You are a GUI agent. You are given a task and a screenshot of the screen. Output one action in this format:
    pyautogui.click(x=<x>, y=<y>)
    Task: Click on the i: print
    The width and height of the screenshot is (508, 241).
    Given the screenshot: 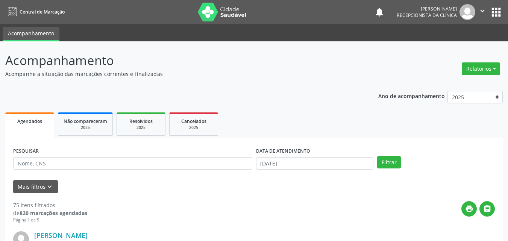 What is the action you would take?
    pyautogui.click(x=470, y=209)
    